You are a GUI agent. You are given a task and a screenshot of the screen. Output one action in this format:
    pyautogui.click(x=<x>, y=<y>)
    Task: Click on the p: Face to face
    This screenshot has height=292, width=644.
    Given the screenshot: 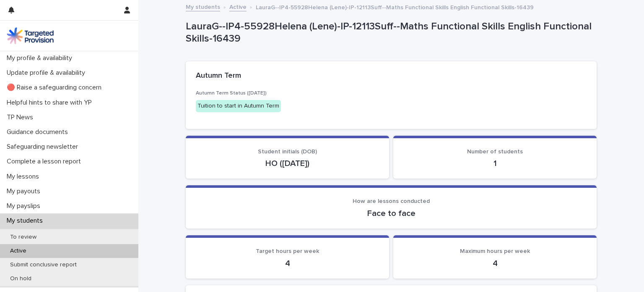 What is the action you would take?
    pyautogui.click(x=392, y=213)
    